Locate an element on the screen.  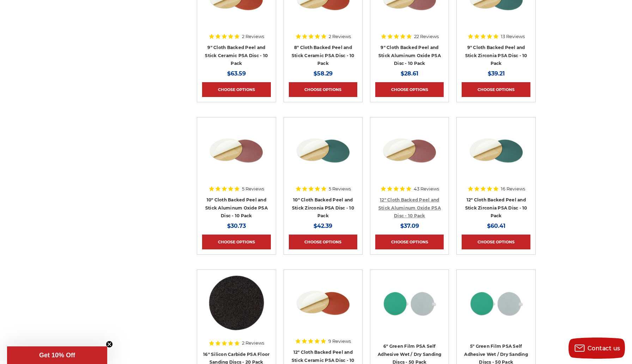
span: 43 Reviews is located at coordinates (426, 188).